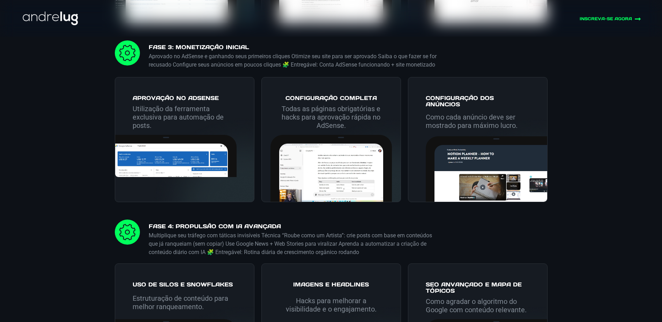 This screenshot has width=662, height=322. What do you see at coordinates (545, 19) in the screenshot?
I see `a: INSCREVA-SE AGORA` at bounding box center [545, 19].